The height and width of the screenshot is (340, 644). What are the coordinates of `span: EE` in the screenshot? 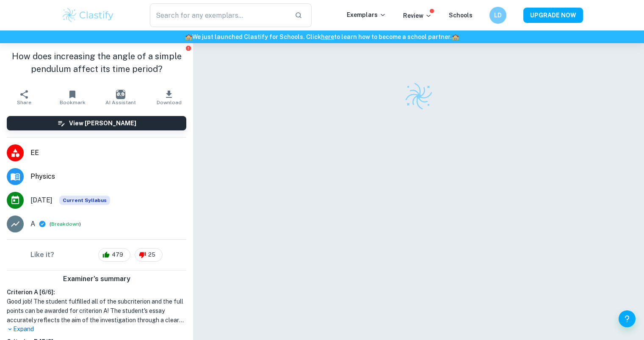 It's located at (108, 153).